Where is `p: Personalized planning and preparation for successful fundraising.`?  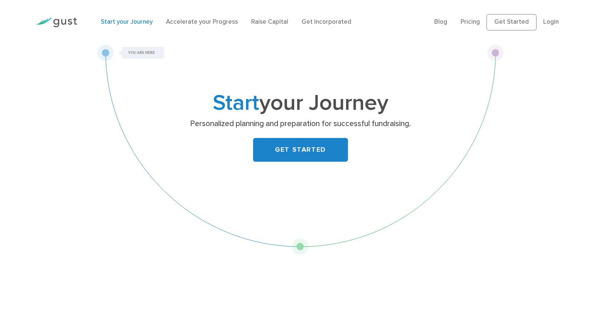
p: Personalized planning and preparation for successful fundraising. is located at coordinates (301, 124).